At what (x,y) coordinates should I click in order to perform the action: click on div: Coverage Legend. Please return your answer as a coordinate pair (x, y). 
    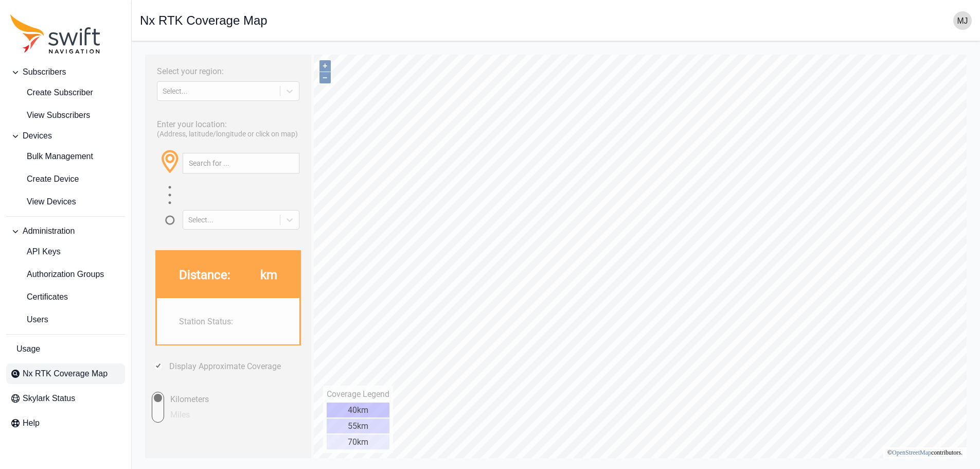
    Looking at the image, I should click on (218, 344).